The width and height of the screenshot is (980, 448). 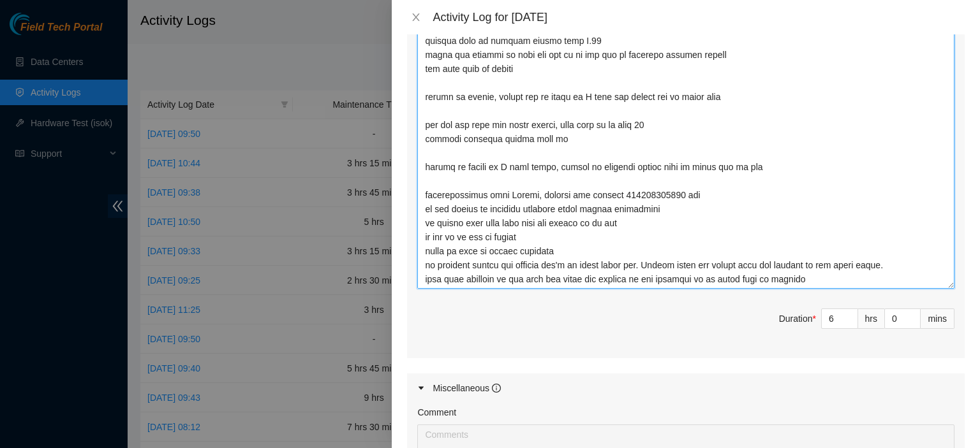 What do you see at coordinates (421, 388) in the screenshot?
I see `span: caret-right` at bounding box center [421, 388].